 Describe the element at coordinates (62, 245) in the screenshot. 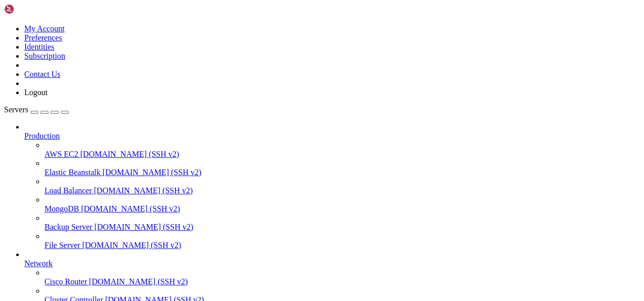

I see `span: File Server` at that location.